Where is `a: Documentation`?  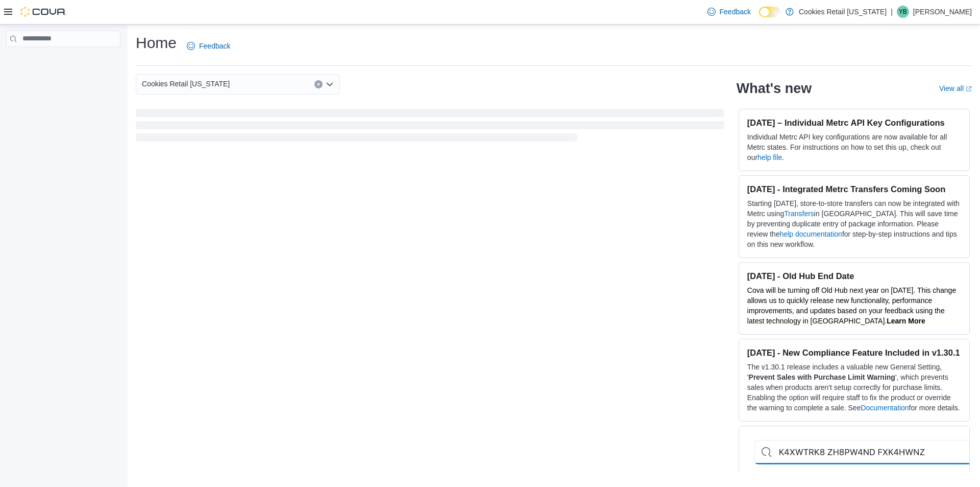 a: Documentation is located at coordinates (885, 408).